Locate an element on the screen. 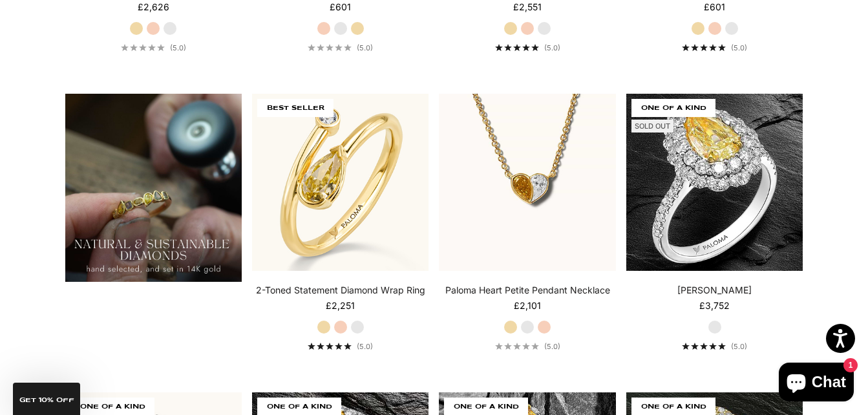  a: Paloma Heart Petite Pendant Necklace is located at coordinates (528, 291).